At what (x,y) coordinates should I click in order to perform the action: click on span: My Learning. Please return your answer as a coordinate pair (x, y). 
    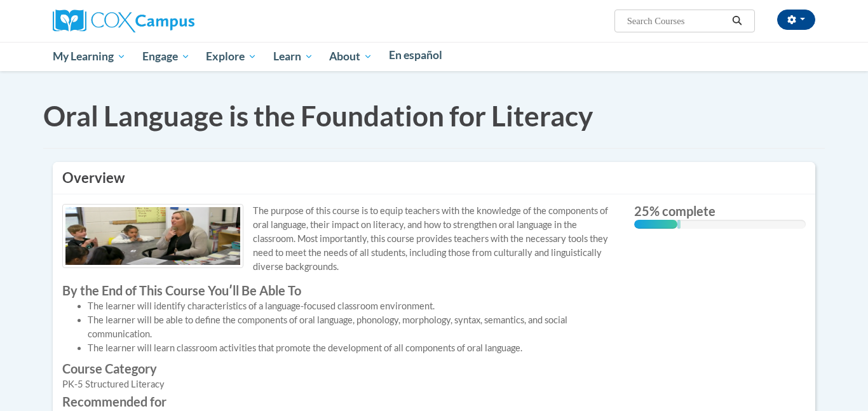
    Looking at the image, I should click on (89, 56).